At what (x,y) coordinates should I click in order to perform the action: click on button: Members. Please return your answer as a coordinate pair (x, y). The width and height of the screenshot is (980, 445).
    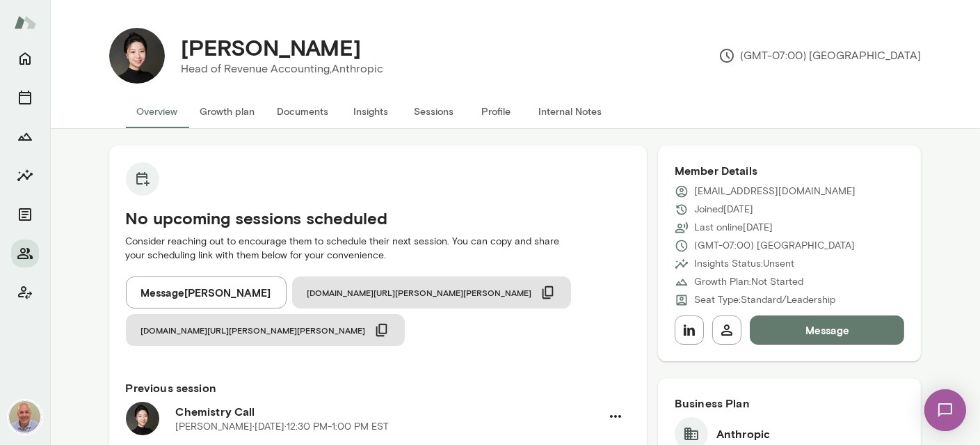
    Looking at the image, I should click on (25, 253).